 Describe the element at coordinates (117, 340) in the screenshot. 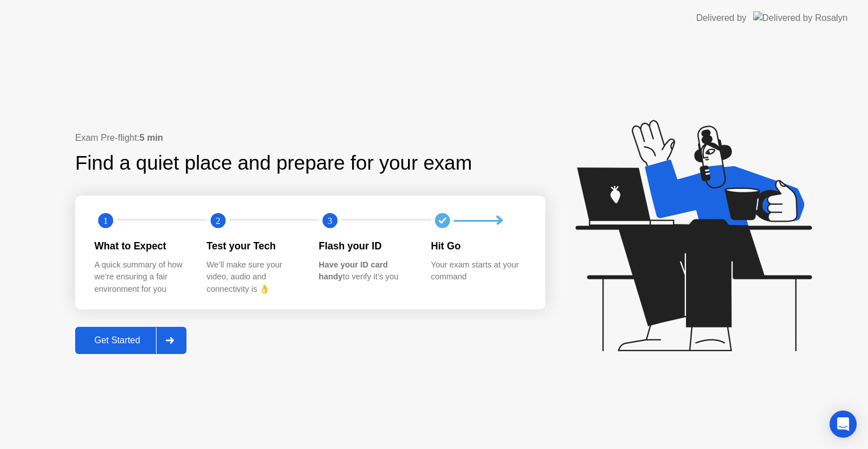

I see `div: Get Started` at that location.